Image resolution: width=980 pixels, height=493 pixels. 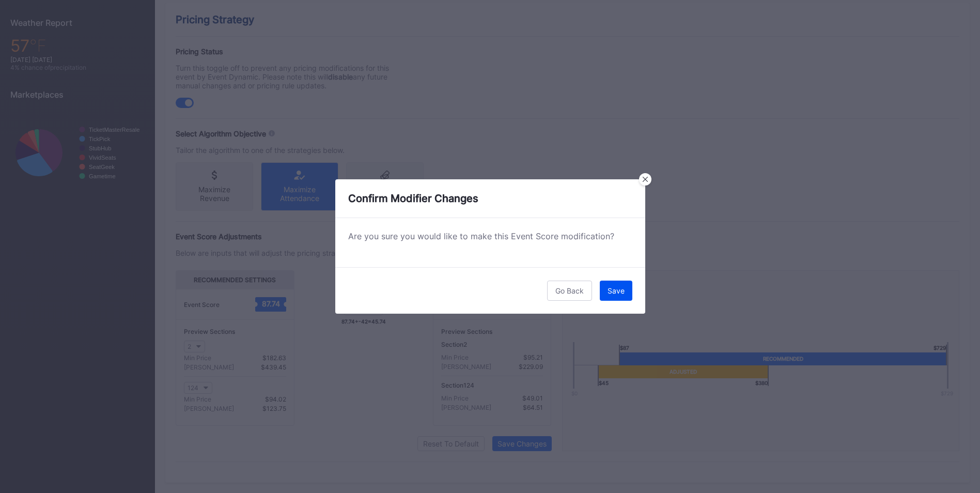 What do you see at coordinates (570, 290) in the screenshot?
I see `div: Go Back` at bounding box center [570, 290].